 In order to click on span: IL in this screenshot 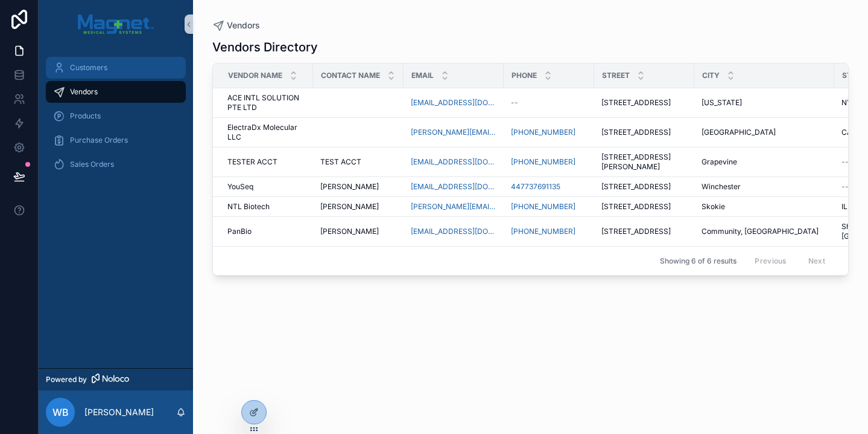, I will do `click(845, 207)`.